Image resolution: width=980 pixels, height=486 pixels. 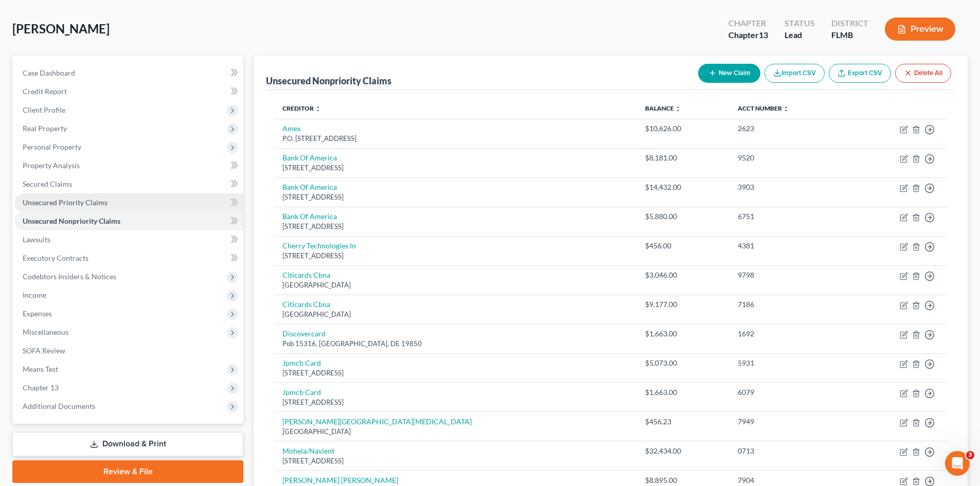 What do you see at coordinates (920, 29) in the screenshot?
I see `button: Preview` at bounding box center [920, 29].